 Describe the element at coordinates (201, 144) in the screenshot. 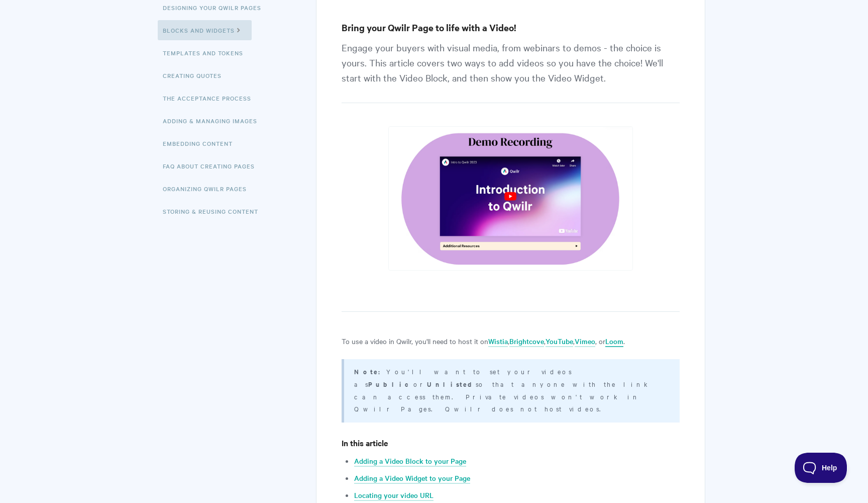

I see `a: Embedding Content` at that location.